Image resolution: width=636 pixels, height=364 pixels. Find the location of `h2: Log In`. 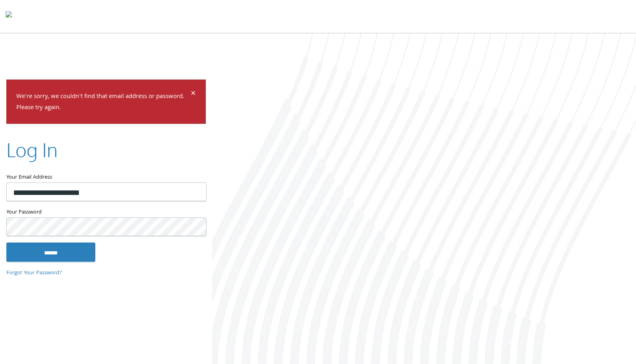

h2: Log In is located at coordinates (31, 150).